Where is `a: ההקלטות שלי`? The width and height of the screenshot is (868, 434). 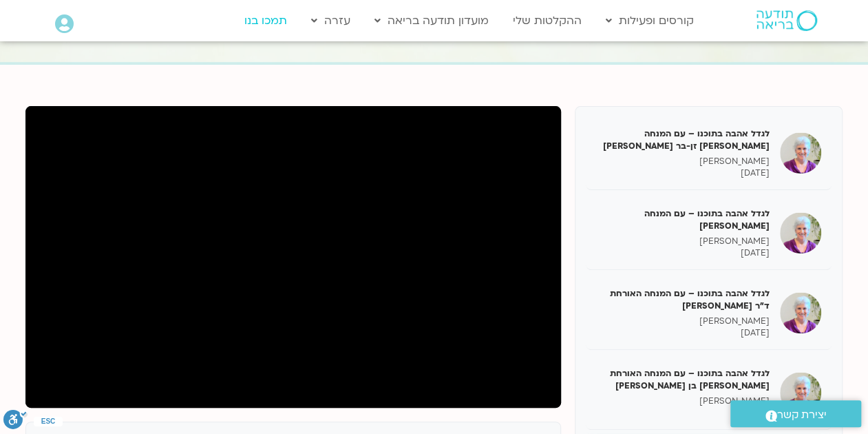
a: ההקלטות שלי is located at coordinates (547, 21).